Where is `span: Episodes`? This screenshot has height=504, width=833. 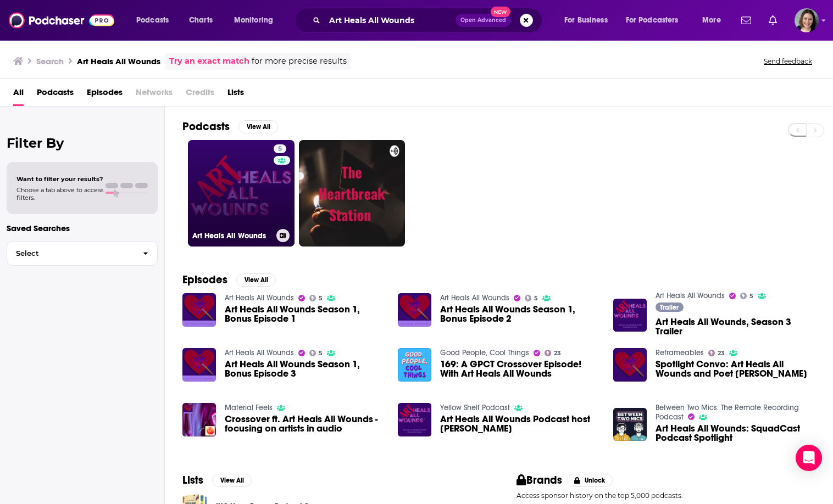 span: Episodes is located at coordinates (104, 95).